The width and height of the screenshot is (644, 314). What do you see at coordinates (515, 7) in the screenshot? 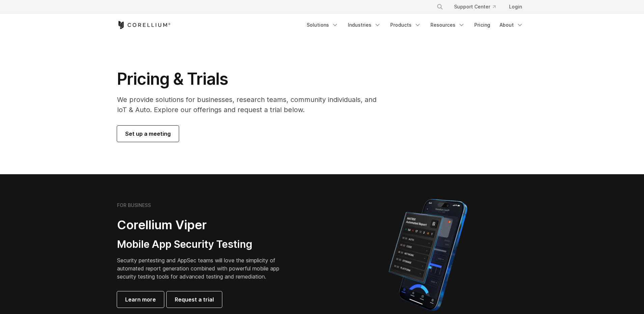
I see `a: Login` at bounding box center [515, 7].